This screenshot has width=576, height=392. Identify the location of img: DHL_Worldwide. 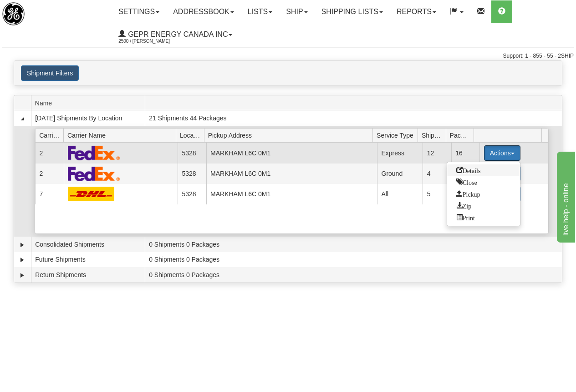
(91, 194).